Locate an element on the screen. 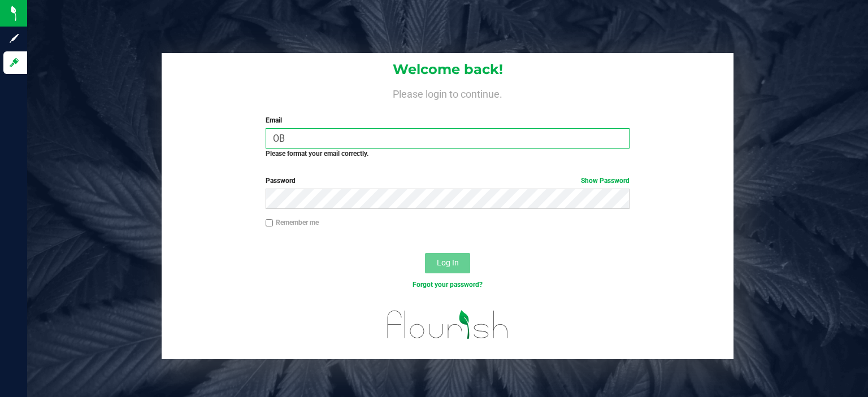 The image size is (868, 397). inline-svg: Log in is located at coordinates (14, 63).